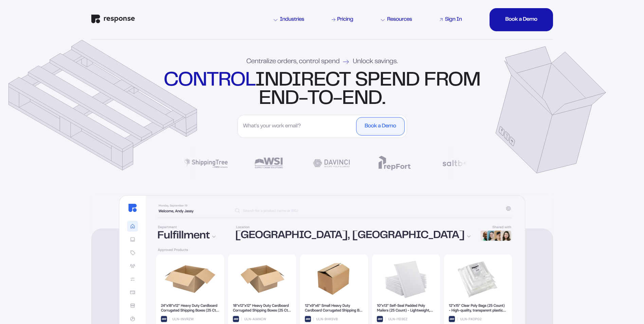  What do you see at coordinates (521, 20) in the screenshot?
I see `button: Book a DemoBook a DemoBook a DemoBook a DemoBook a Demo` at bounding box center [521, 20].